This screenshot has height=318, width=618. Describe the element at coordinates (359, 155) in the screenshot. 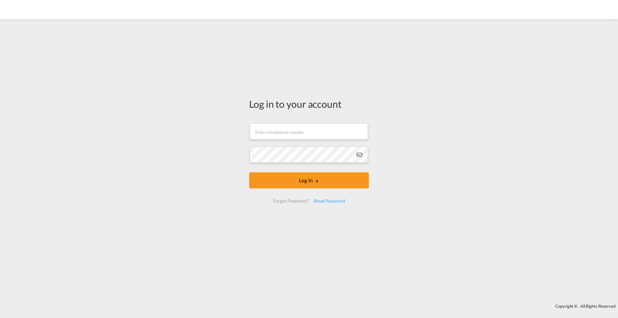

I see `md-icon: icon-eye-off` at that location.